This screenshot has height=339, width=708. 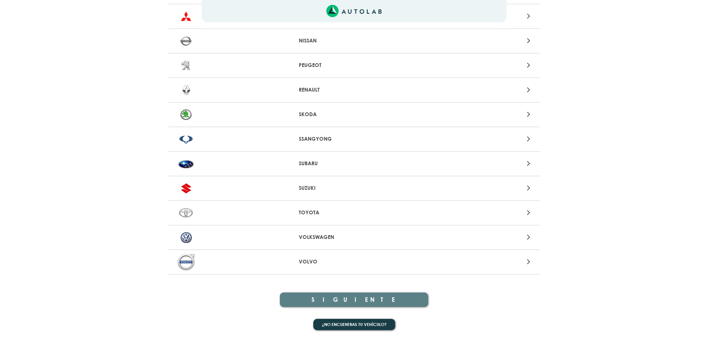 I want to click on p: VOLKSWAGEN, so click(x=354, y=237).